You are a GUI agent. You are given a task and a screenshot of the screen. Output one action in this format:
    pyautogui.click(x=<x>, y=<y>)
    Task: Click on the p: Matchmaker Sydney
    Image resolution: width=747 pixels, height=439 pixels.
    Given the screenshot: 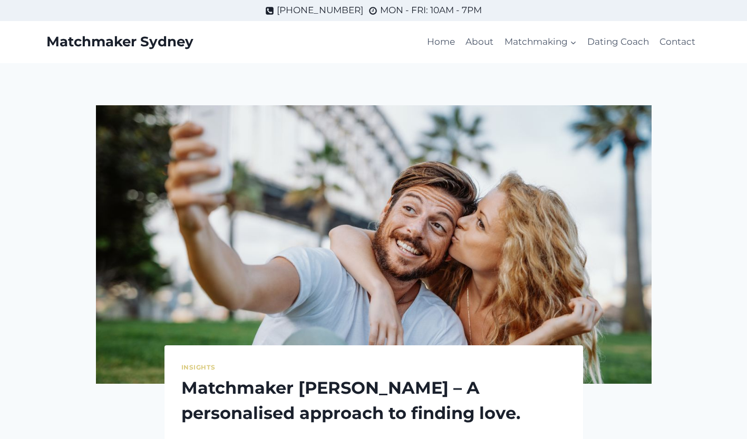 What is the action you would take?
    pyautogui.click(x=120, y=42)
    